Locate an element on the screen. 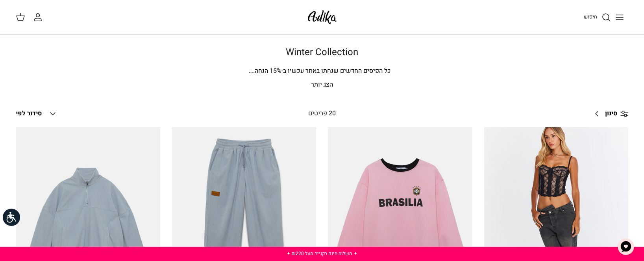 The image size is (644, 261). button: צ'אט is located at coordinates (626, 247).